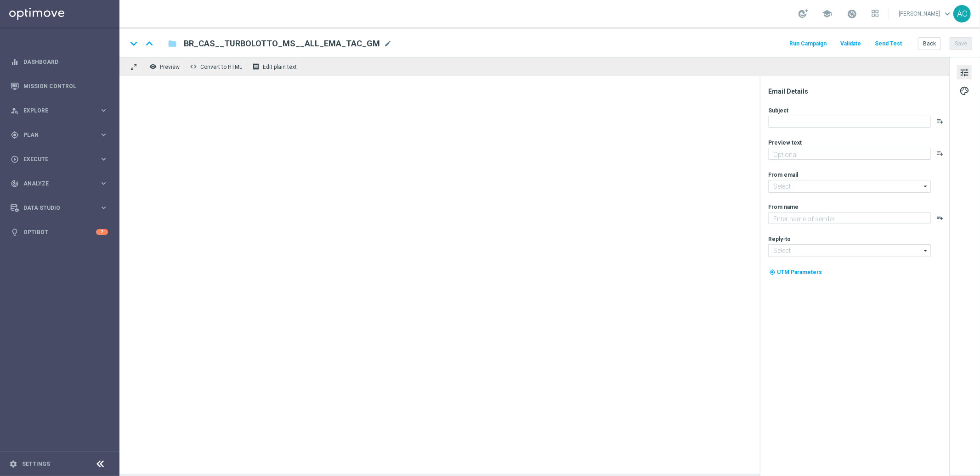 The width and height of the screenshot is (980, 476). Describe the element at coordinates (150, 44) in the screenshot. I see `i: keyboard_arrow_up` at that location.